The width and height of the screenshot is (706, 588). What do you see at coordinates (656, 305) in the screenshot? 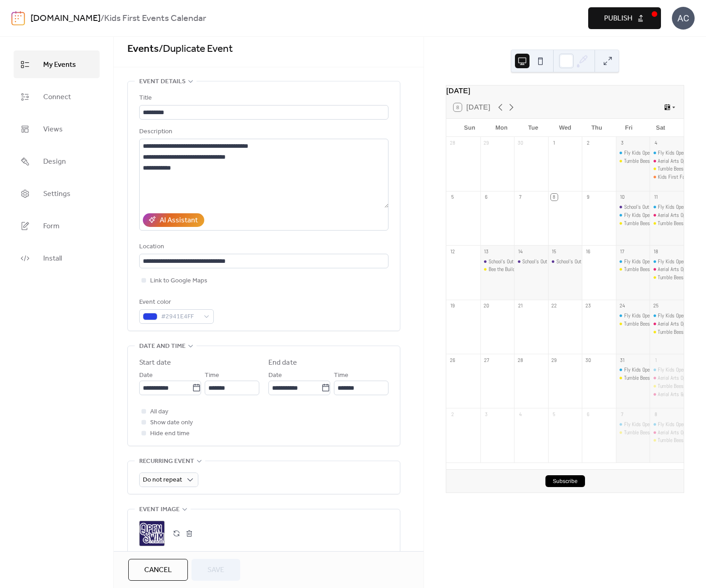
I see `div: 25` at bounding box center [656, 305].